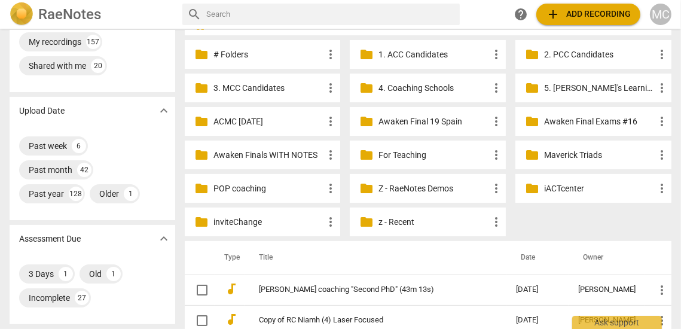 The height and width of the screenshot is (329, 681). I want to click on img: Logo, so click(22, 14).